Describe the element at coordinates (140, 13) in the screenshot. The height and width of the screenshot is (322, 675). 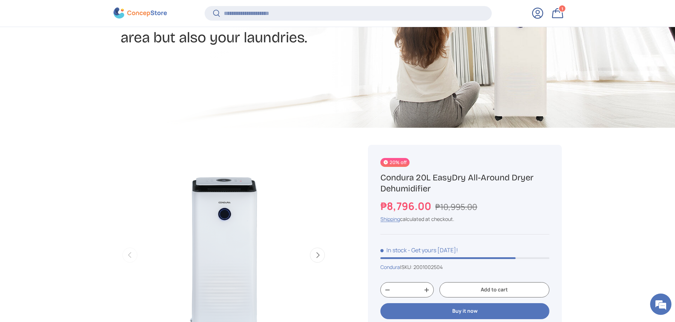
I see `img: ConcepStore` at that location.